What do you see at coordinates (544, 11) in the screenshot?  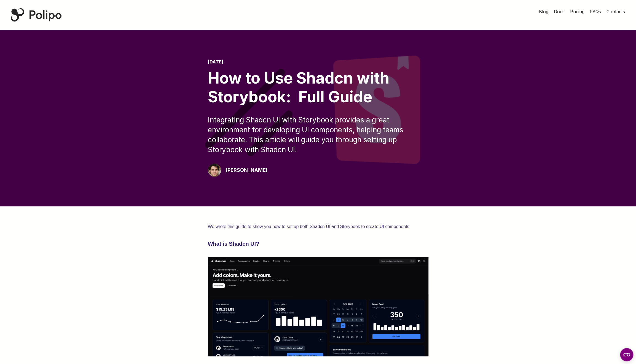 I see `a: Blog` at bounding box center [544, 11].